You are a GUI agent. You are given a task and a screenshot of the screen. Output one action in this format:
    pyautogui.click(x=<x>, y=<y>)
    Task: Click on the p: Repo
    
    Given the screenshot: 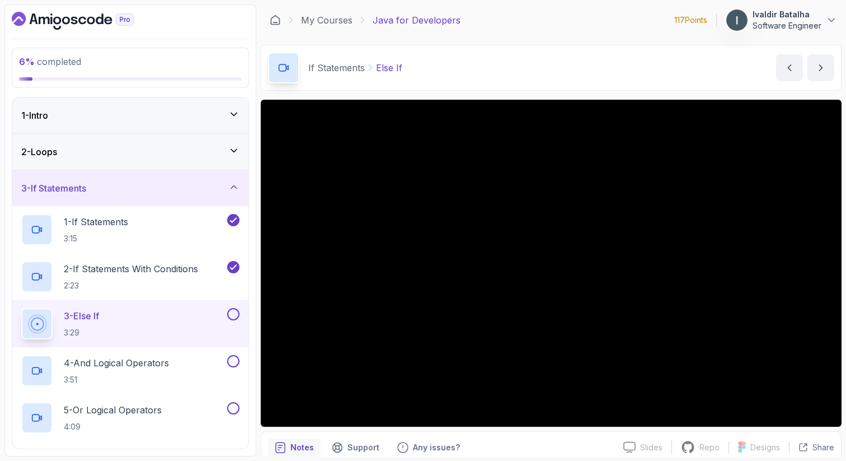 What is the action you would take?
    pyautogui.click(x=710, y=447)
    